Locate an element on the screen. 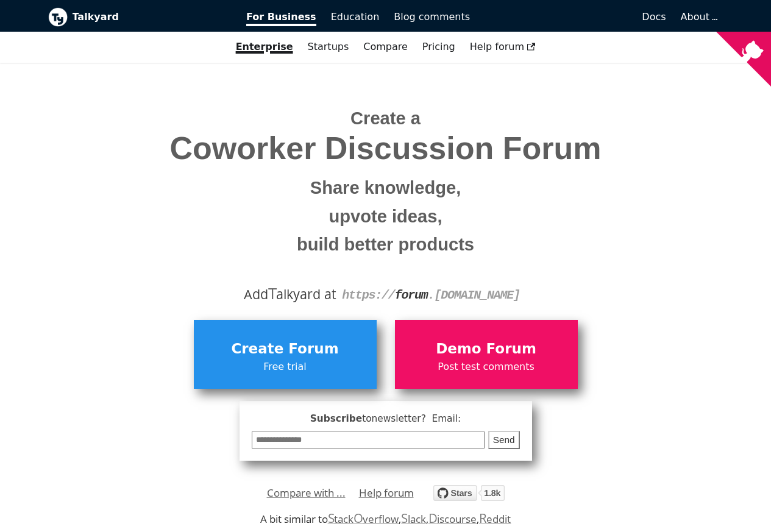 The width and height of the screenshot is (771, 532). a: Slack is located at coordinates (413, 519).